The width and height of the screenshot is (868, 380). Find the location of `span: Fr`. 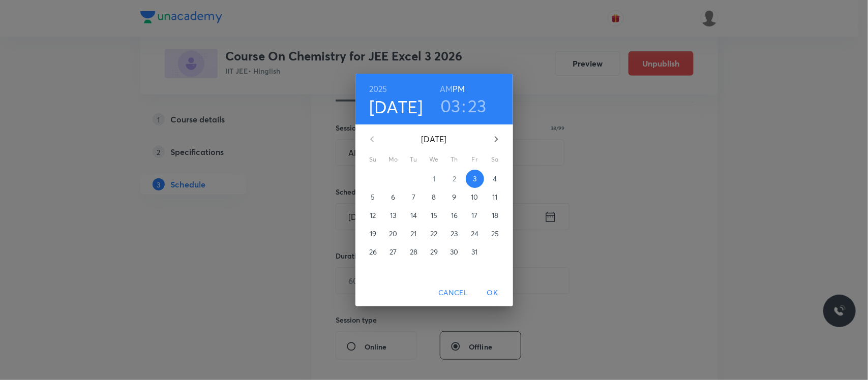

span: Fr is located at coordinates (475, 160).